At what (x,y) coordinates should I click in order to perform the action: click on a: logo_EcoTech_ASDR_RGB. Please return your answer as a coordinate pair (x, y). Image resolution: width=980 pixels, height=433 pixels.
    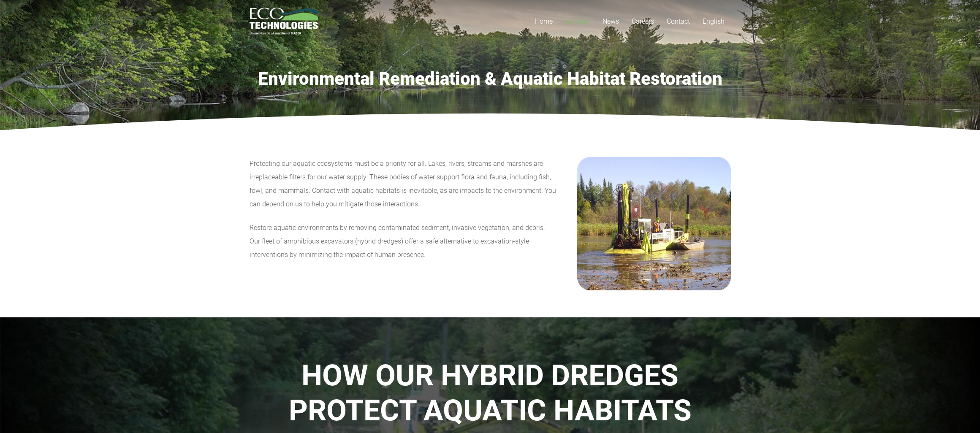
    Looking at the image, I should click on (284, 21).